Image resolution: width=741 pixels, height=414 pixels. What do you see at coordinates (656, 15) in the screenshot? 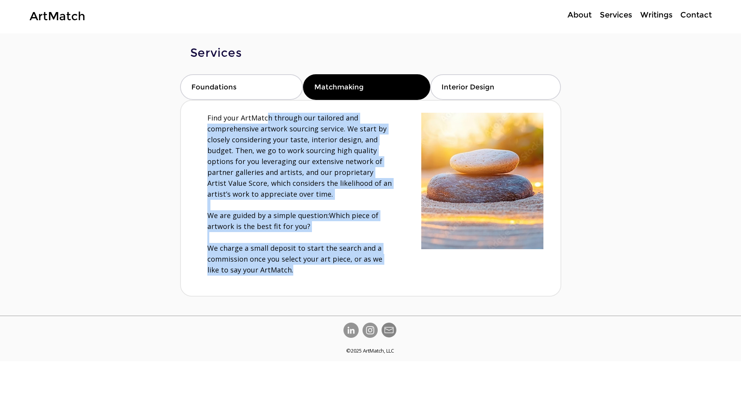
I see `p: Writings` at bounding box center [656, 15].